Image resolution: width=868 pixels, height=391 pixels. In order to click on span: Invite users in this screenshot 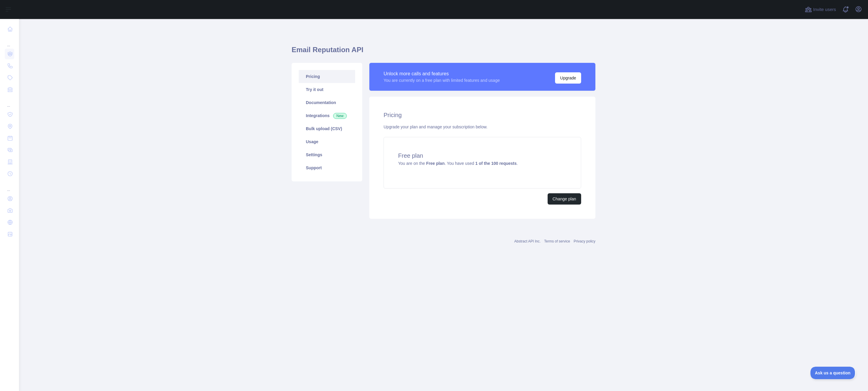, I will do `click(824, 9)`.